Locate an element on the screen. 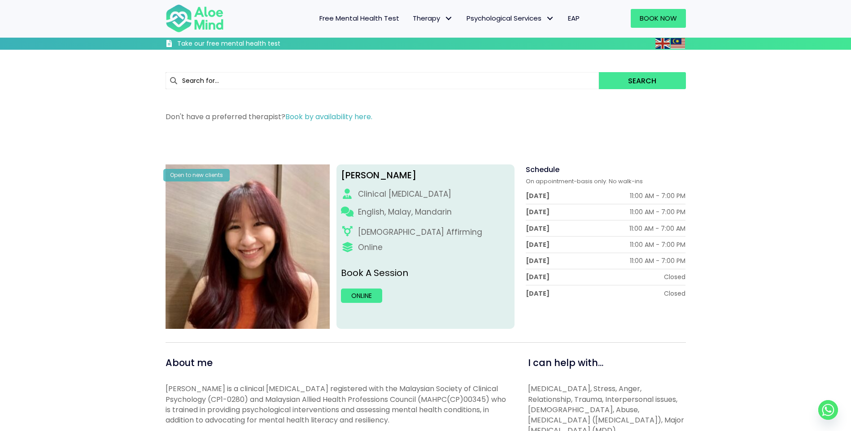  span: Psychological Services: submenu is located at coordinates (550, 18).